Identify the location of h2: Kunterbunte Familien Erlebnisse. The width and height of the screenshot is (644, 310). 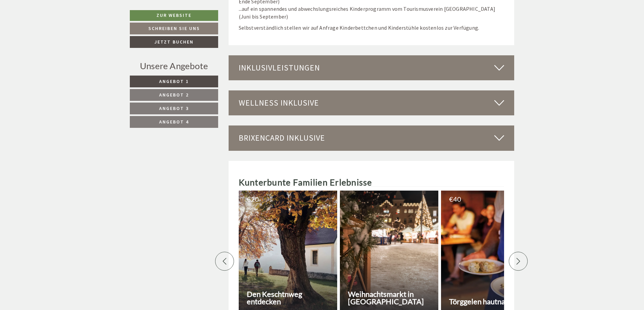
(371, 182).